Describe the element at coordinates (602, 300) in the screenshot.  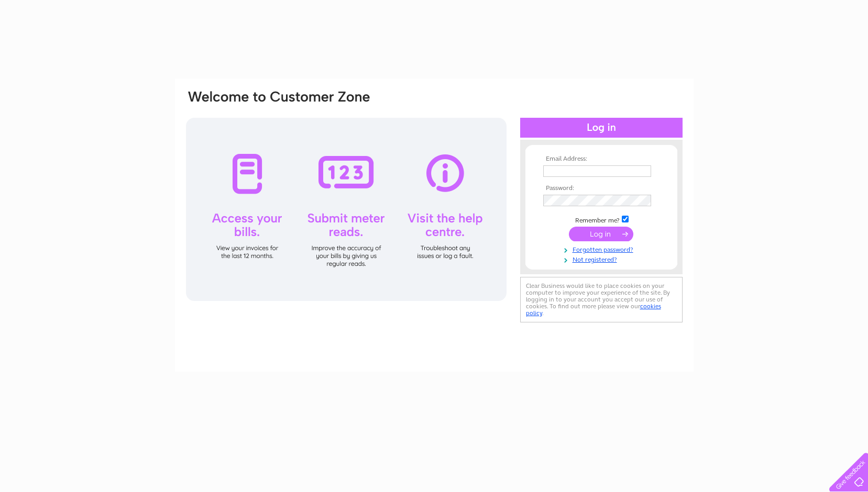
I see `div: Clear Business would like to place cookies on your computer to improve your experience of the sit...` at that location.